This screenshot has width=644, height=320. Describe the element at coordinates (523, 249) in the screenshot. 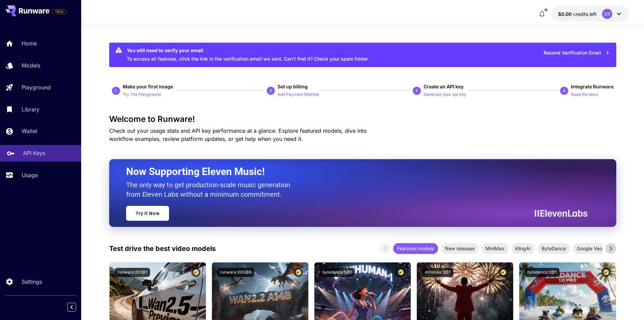

I see `div: KlingAI` at that location.